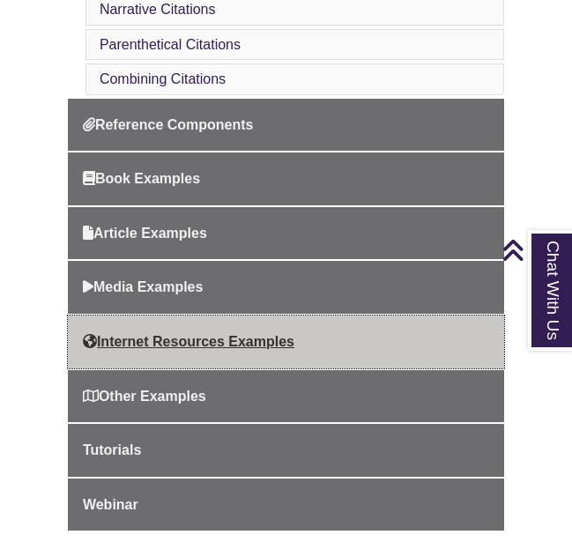  What do you see at coordinates (285, 396) in the screenshot?
I see `a: Other Examples` at bounding box center [285, 396].